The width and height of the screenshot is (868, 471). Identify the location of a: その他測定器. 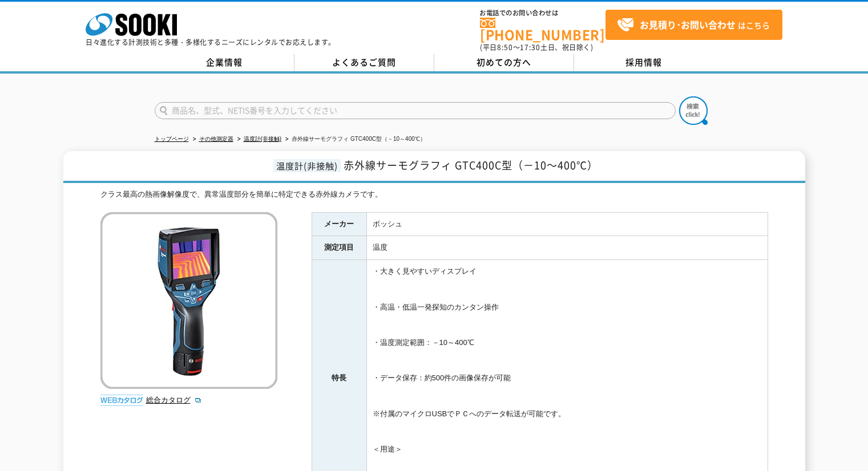
(216, 138).